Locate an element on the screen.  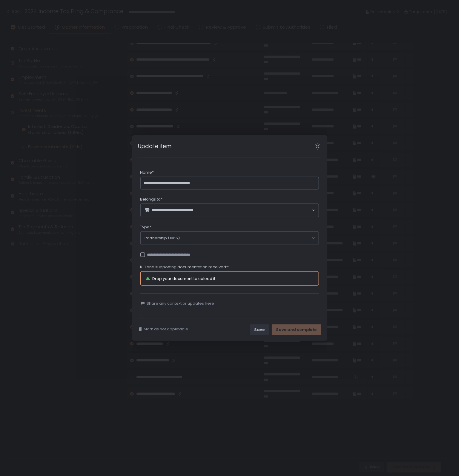
span: Partnership (1065) is located at coordinates (163, 238).